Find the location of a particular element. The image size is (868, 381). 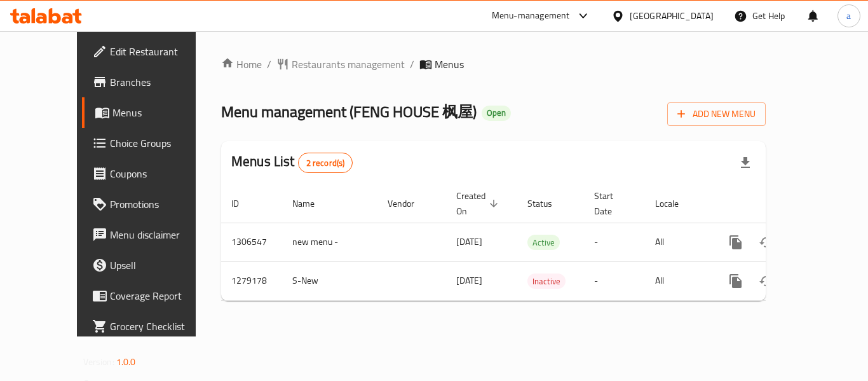

td: new menu - is located at coordinates (330, 242).